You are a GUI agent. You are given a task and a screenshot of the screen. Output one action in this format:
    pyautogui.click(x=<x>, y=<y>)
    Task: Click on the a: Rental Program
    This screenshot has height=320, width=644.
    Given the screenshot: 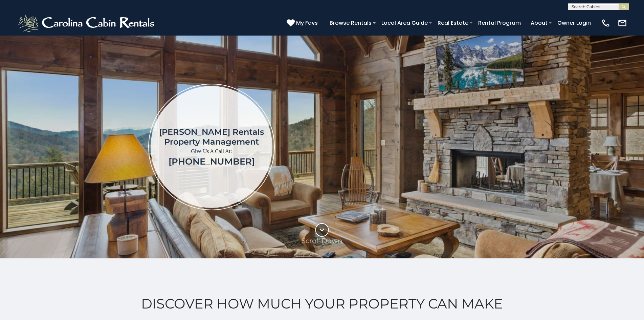 What is the action you would take?
    pyautogui.click(x=500, y=22)
    